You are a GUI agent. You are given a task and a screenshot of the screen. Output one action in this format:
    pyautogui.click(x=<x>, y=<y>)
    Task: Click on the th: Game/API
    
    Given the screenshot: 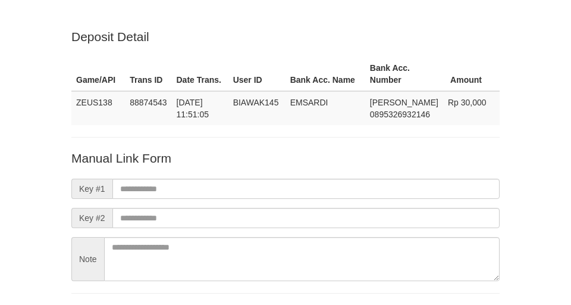 What is the action you would take?
    pyautogui.click(x=98, y=74)
    